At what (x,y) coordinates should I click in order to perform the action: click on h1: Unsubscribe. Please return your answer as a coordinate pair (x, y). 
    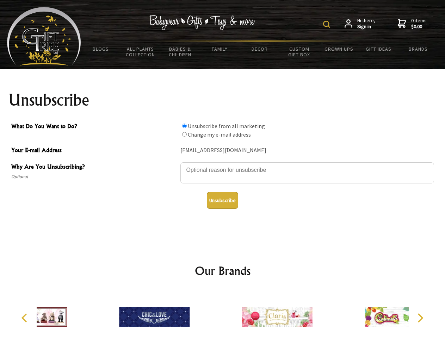
    Looking at the image, I should click on (223, 100).